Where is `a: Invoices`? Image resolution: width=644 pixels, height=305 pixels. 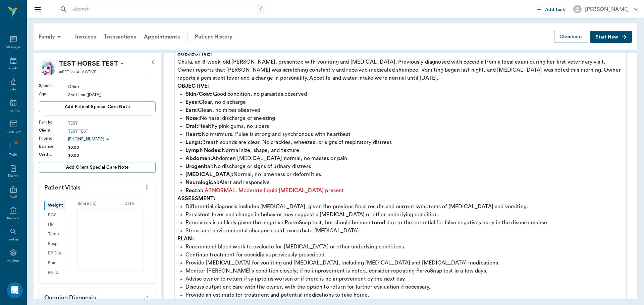
a: Invoices is located at coordinates (85, 37).